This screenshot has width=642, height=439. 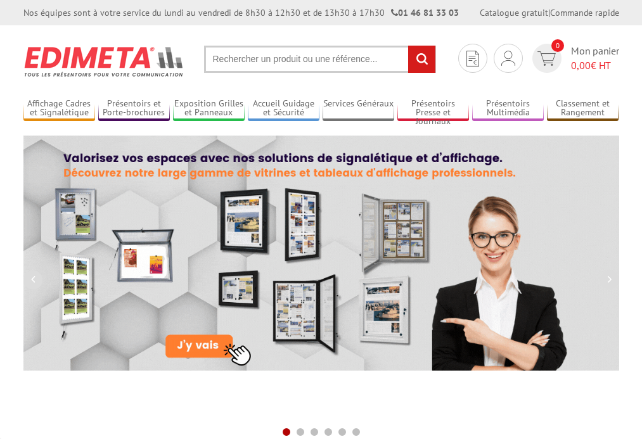 What do you see at coordinates (508, 108) in the screenshot?
I see `a: Présentoirs Multimédia` at bounding box center [508, 108].